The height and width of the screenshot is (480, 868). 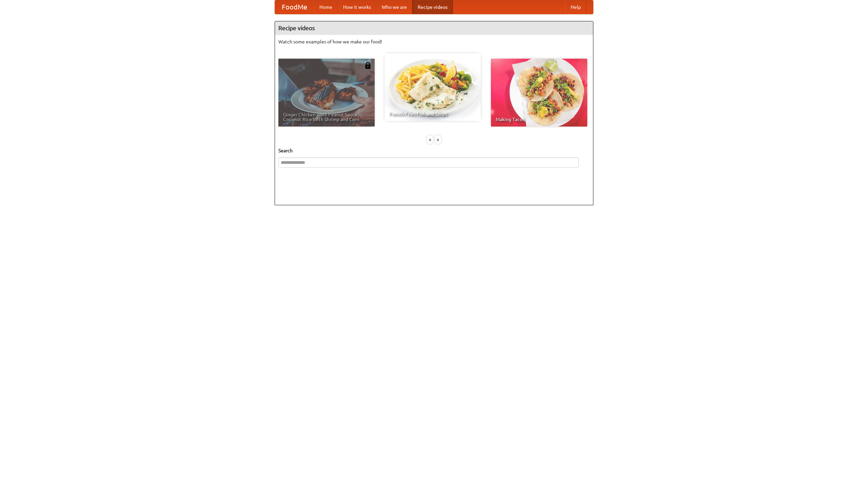 I want to click on p: Watch some examples of how we make our food!, so click(x=434, y=41).